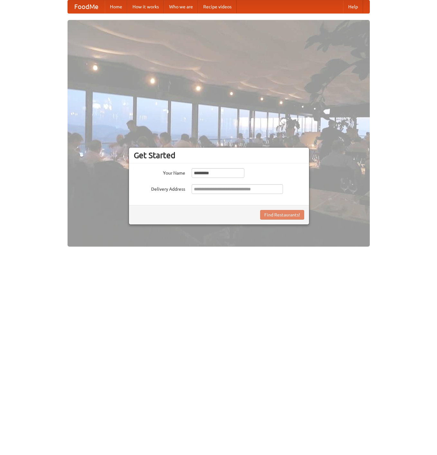 This screenshot has width=437, height=455. Describe the element at coordinates (116, 7) in the screenshot. I see `a: Home` at that location.